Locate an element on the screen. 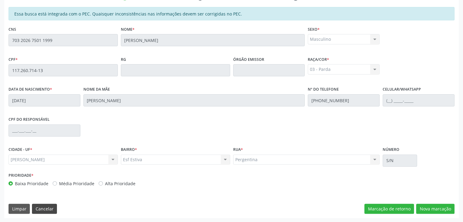 This screenshot has width=463, height=222. label: Baixa Prioridade is located at coordinates (32, 184).